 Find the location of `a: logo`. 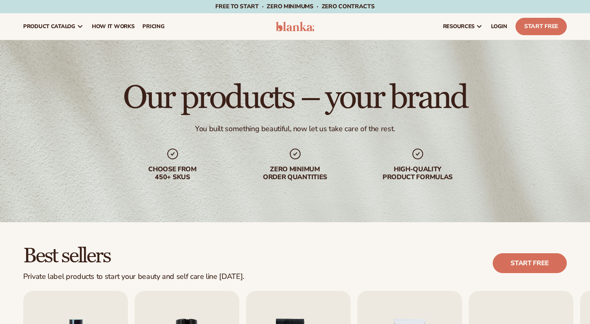

a: logo is located at coordinates (295, 27).